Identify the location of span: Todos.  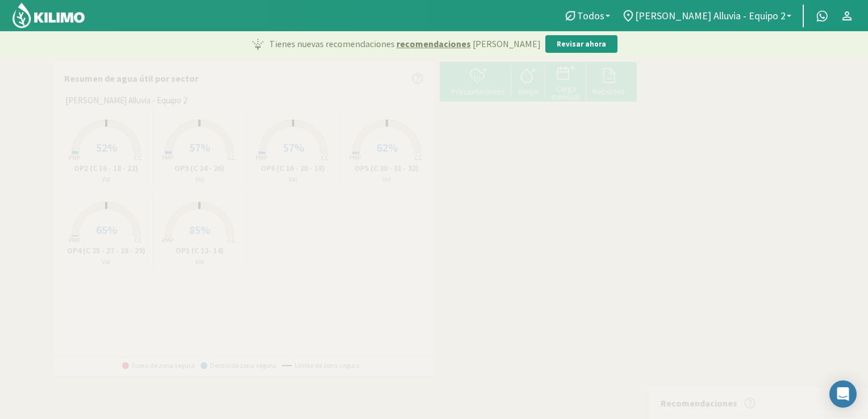
(591, 15).